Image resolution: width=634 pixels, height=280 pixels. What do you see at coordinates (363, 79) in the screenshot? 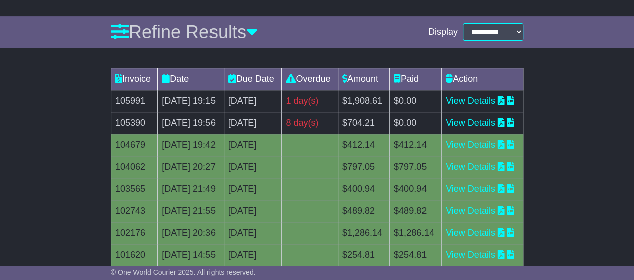
I see `td: Amount` at bounding box center [363, 79].